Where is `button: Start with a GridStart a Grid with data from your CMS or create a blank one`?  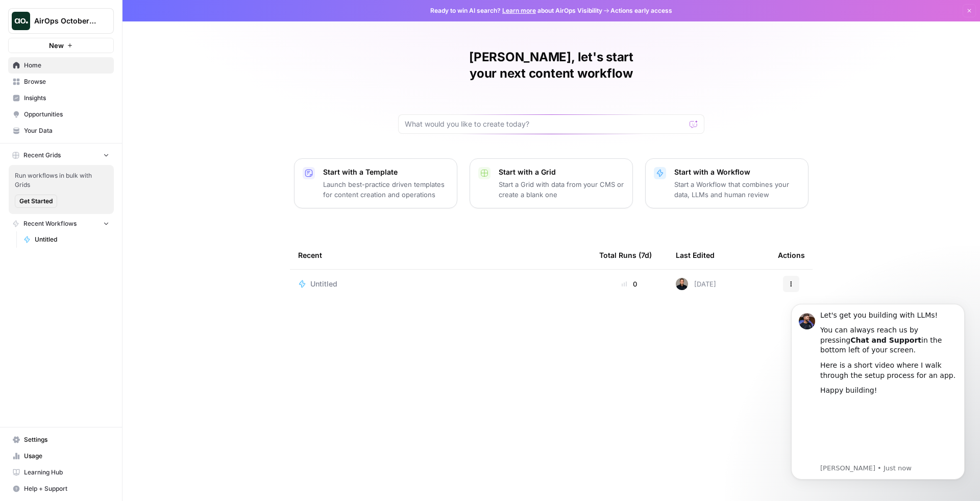
button: Start with a GridStart a Grid with data from your CMS or create a blank one is located at coordinates (552, 184).